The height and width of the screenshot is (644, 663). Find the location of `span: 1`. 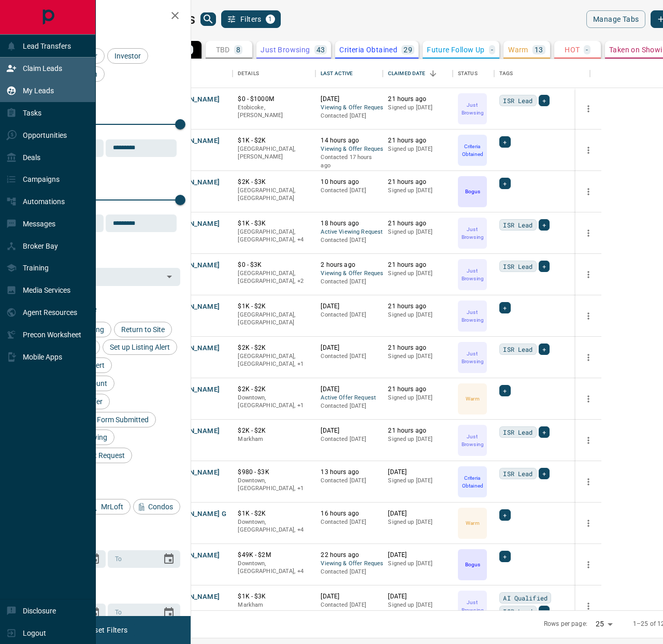

span: 1 is located at coordinates (270, 19).